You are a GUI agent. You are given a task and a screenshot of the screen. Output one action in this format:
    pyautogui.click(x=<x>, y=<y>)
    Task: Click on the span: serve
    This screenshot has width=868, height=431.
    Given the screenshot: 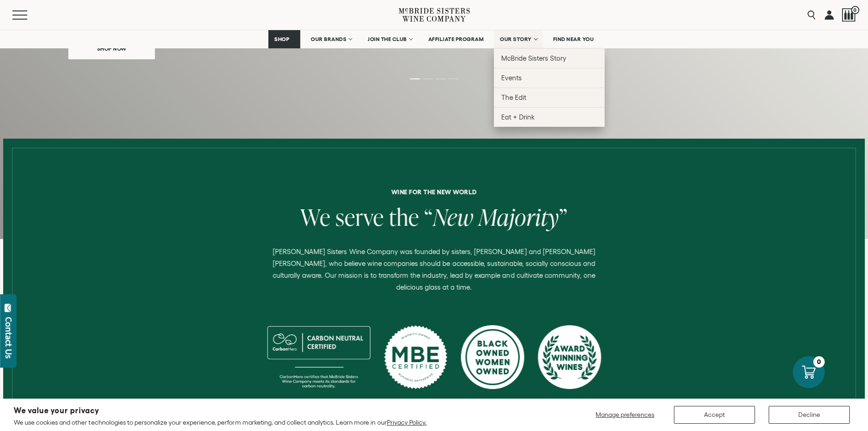 What is the action you would take?
    pyautogui.click(x=360, y=216)
    